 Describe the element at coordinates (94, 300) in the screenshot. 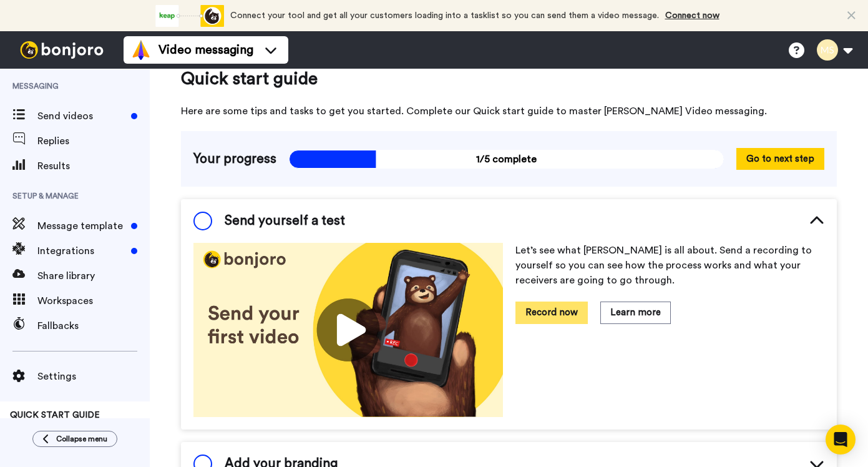

I see `span: Workspaces` at that location.